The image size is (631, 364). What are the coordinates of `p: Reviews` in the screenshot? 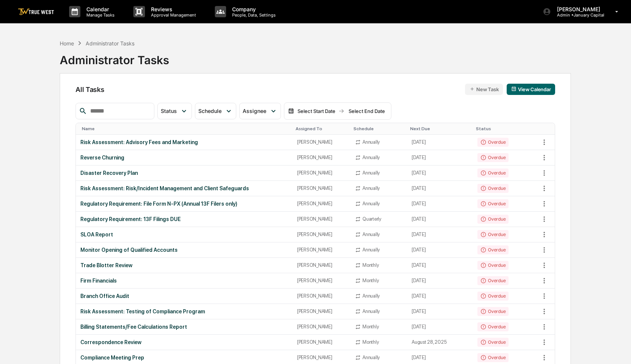 It's located at (172, 9).